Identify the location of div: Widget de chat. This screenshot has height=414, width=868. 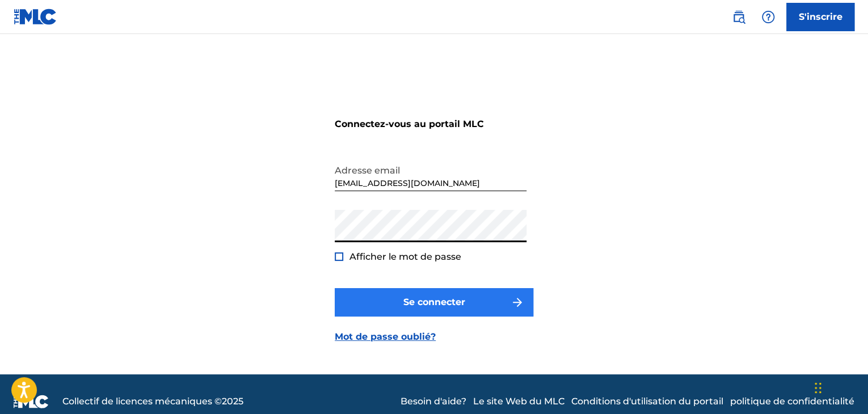
(839, 387).